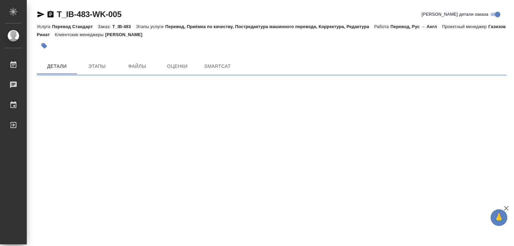 This screenshot has width=514, height=246. What do you see at coordinates (382, 26) in the screenshot?
I see `p: Работа` at bounding box center [382, 26].